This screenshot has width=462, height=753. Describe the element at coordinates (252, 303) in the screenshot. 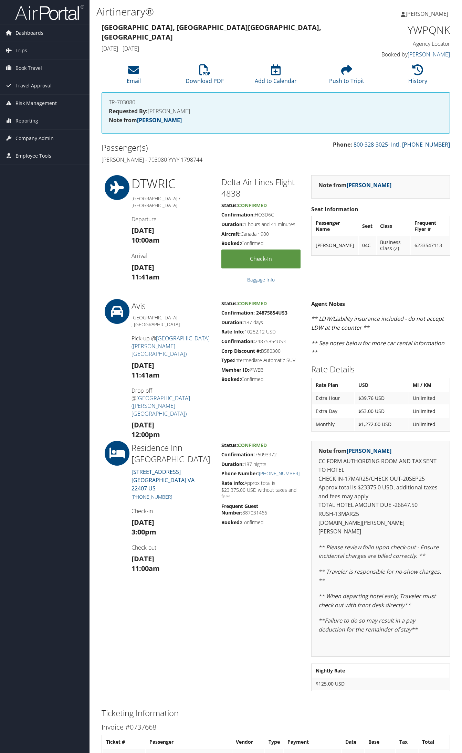

I see `span: Confirmed` at that location.